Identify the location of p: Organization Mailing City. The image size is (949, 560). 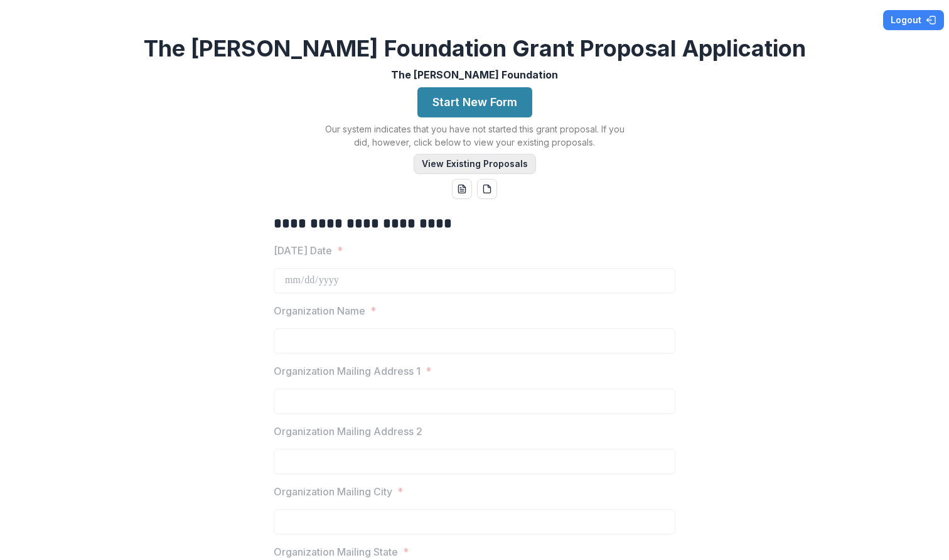
(333, 491).